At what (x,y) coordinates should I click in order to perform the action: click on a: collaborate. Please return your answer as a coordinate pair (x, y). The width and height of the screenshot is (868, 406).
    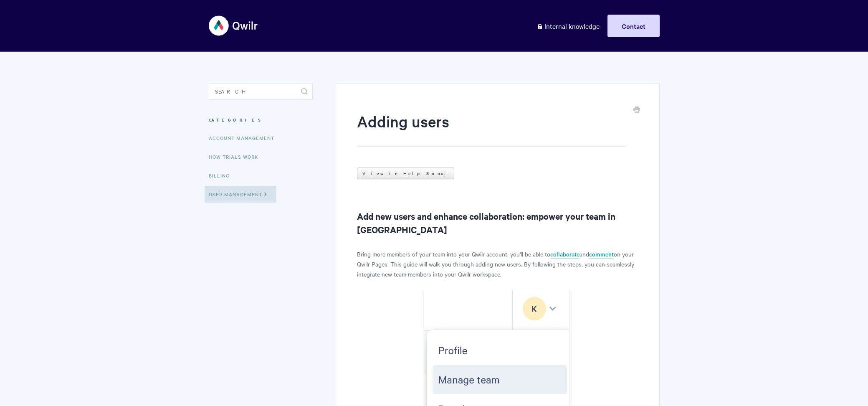
    Looking at the image, I should click on (565, 254).